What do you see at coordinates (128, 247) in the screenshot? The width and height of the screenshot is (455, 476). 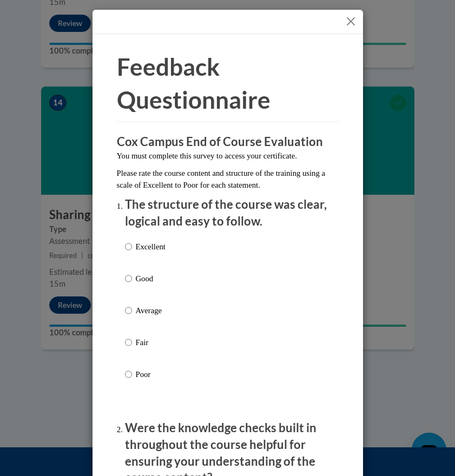 I see `input: Excellent` at bounding box center [128, 247].